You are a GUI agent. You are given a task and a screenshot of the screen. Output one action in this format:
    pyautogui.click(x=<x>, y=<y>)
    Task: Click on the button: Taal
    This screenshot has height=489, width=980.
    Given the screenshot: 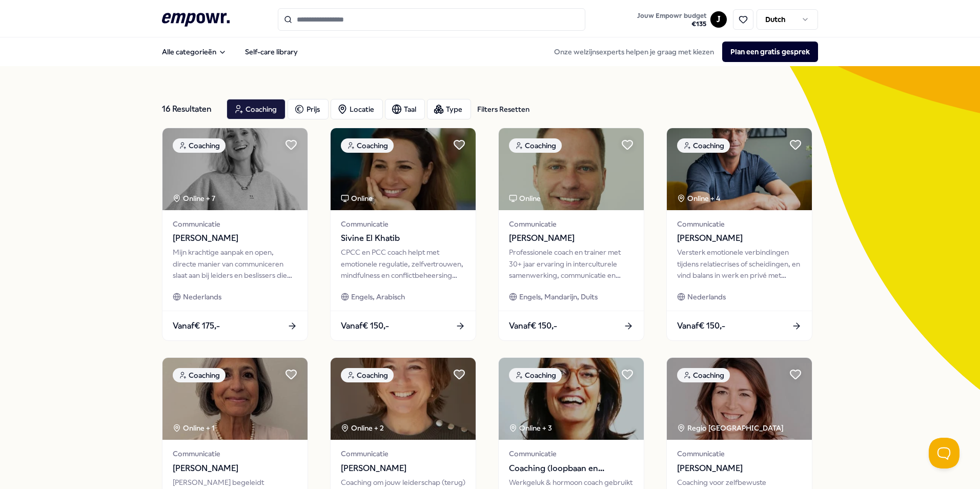 What is the action you would take?
    pyautogui.click(x=405, y=109)
    